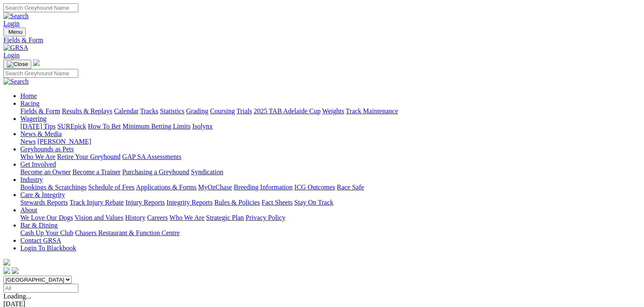 This screenshot has width=644, height=307. Describe the element at coordinates (331, 157) in the screenshot. I see `div: Greyhounds as Pets` at that location.